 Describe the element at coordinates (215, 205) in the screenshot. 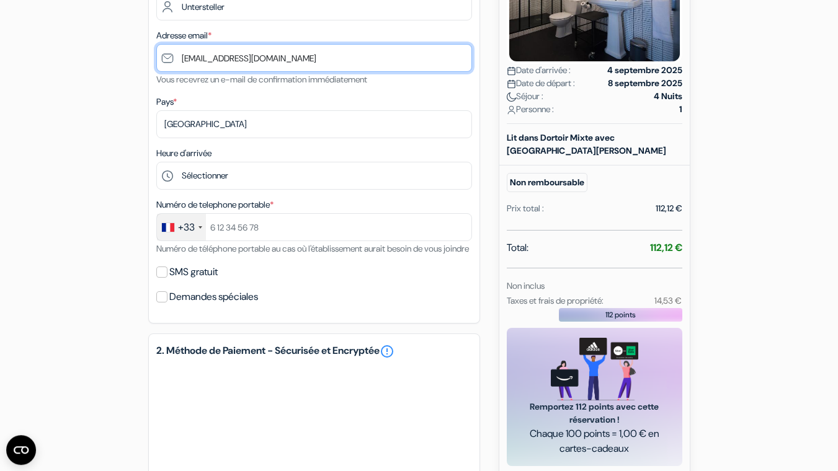

I see `label: Numéro de telephone portable` at that location.